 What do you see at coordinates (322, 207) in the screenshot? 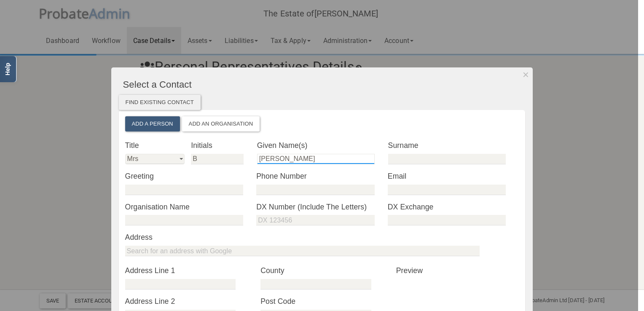
I see `label: DX Number (Include The Letters)` at bounding box center [322, 207].